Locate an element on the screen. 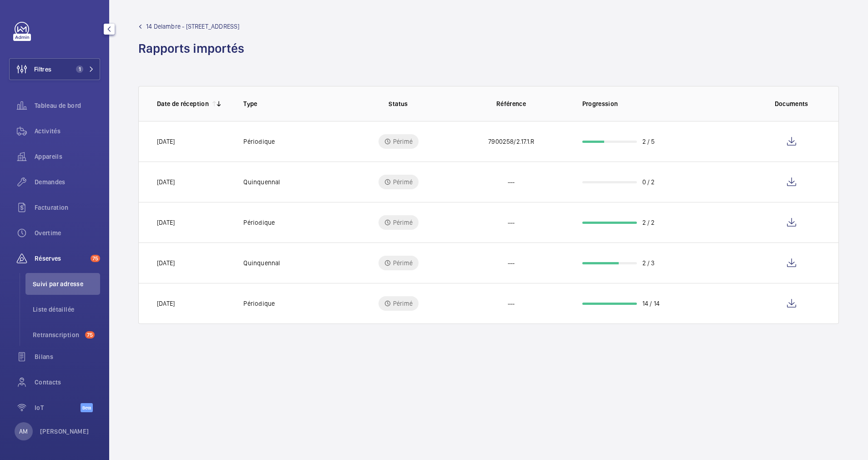  span: IoT is located at coordinates (57, 407).